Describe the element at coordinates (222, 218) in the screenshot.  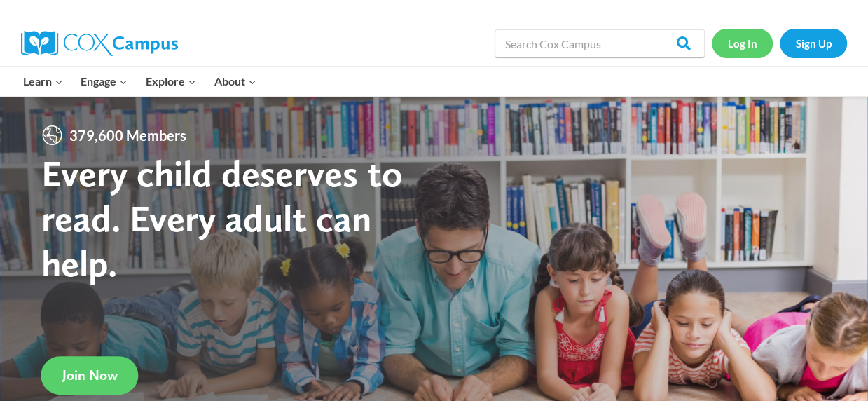
I see `strong: Every child deserves to read. Every adult can help.` at that location.